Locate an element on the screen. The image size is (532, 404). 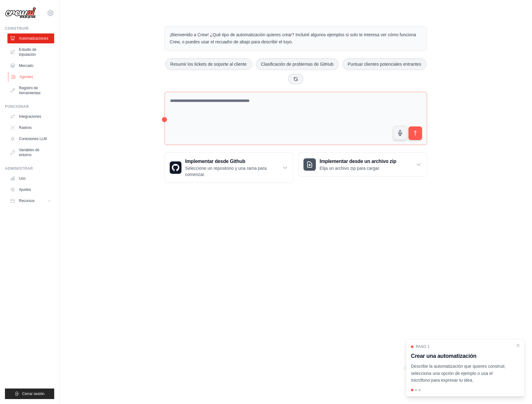
button: Puntuar clientes potenciales entrantes is located at coordinates (384, 64).